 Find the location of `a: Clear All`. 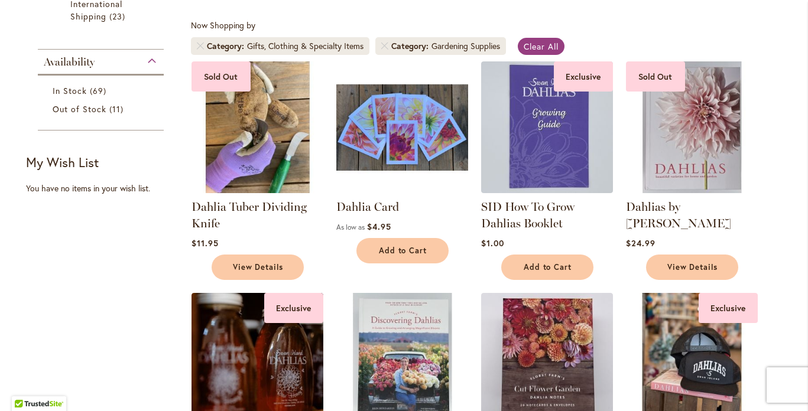

a: Clear All is located at coordinates (541, 46).